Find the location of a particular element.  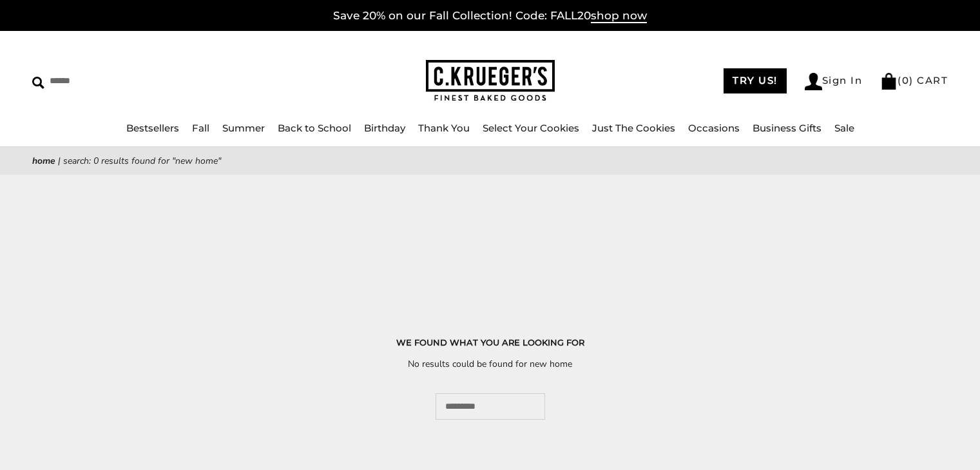

a: Business Gifts is located at coordinates (786, 127).